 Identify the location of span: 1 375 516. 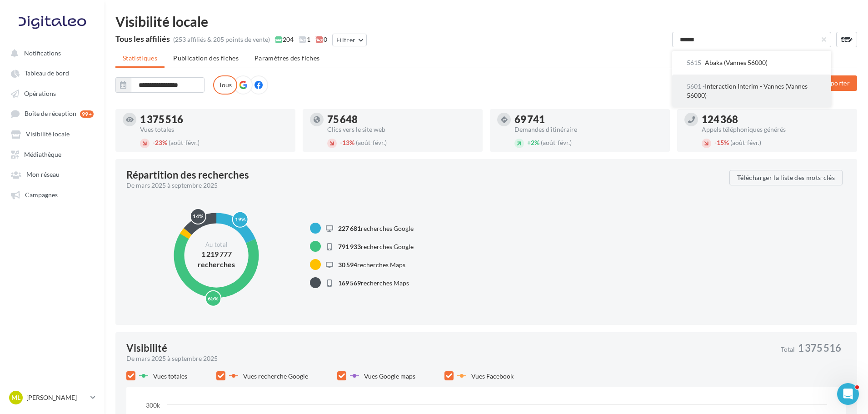
(820, 348).